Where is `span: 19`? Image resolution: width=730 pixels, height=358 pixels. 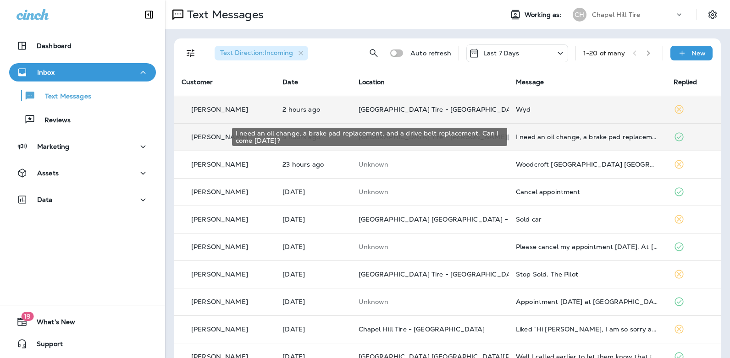 span: 19 is located at coordinates (27, 317).